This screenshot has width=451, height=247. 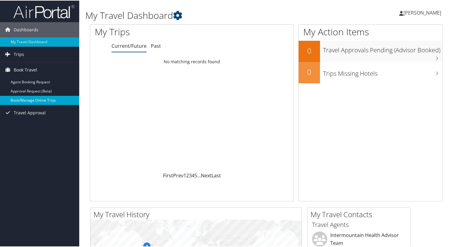 I want to click on a: 1, so click(x=185, y=175).